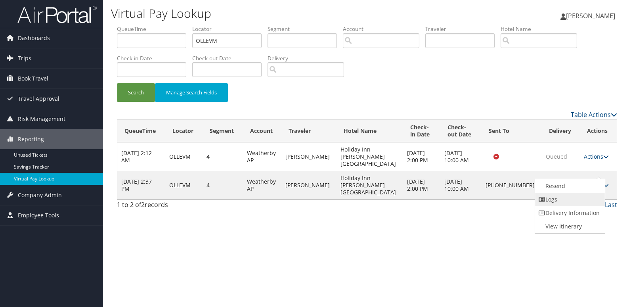 The image size is (631, 307). Describe the element at coordinates (38, 215) in the screenshot. I see `span: Employee Tools` at that location.